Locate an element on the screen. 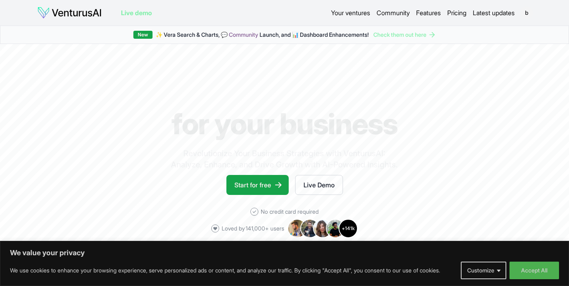 Image resolution: width=569 pixels, height=286 pixels. p: We value your privacy is located at coordinates (284, 253).